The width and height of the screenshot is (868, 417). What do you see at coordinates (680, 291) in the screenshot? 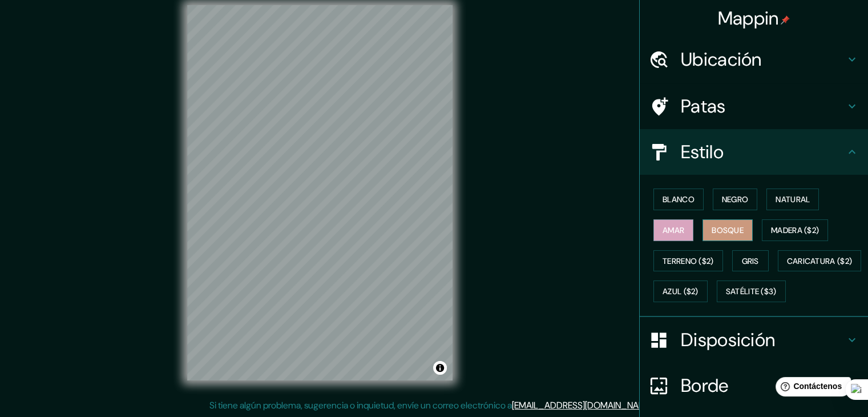
I see `button: Azul ($2)` at bounding box center [680, 291].